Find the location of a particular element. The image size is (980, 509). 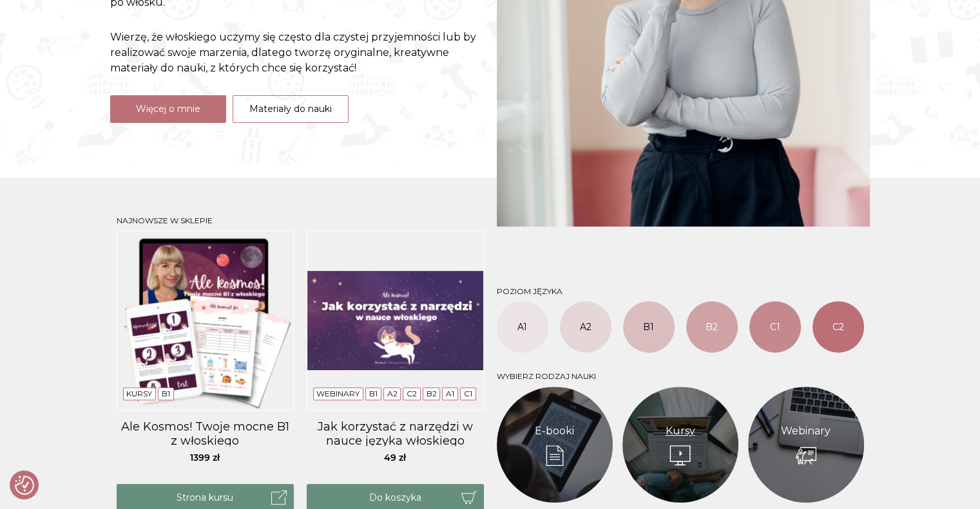

h3: Najnowsze w sklepie is located at coordinates (300, 221).